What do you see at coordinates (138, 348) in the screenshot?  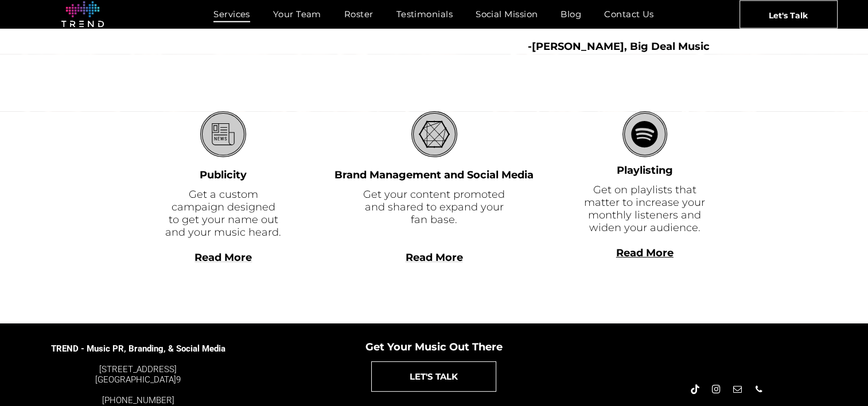 I see `span: TREND - Music PR, Branding, & Social Media` at bounding box center [138, 348].